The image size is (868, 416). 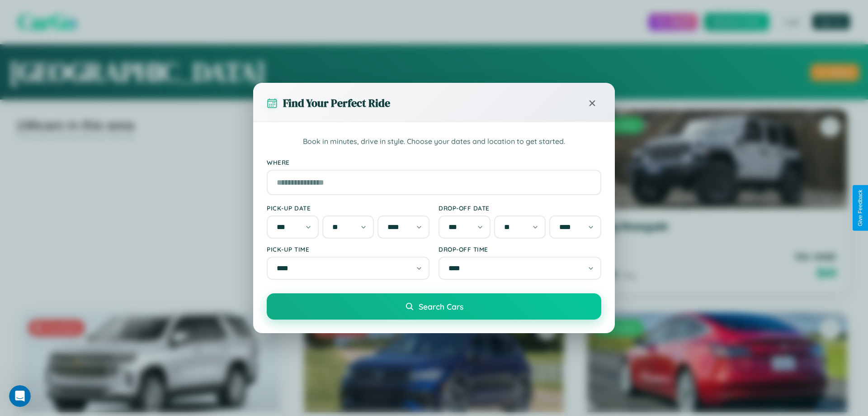 What do you see at coordinates (519, 208) in the screenshot?
I see `label: Drop-off Date` at bounding box center [519, 208].